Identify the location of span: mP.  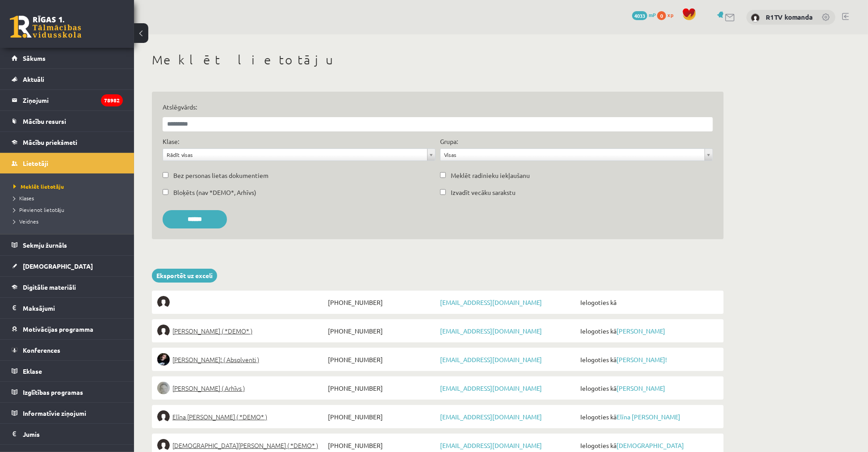
(652, 15).